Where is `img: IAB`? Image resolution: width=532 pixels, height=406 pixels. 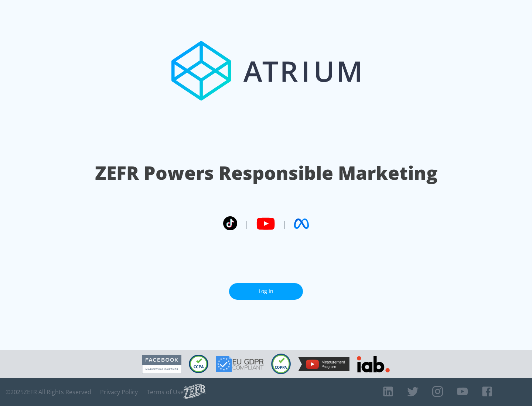
img: IAB is located at coordinates (373, 364).